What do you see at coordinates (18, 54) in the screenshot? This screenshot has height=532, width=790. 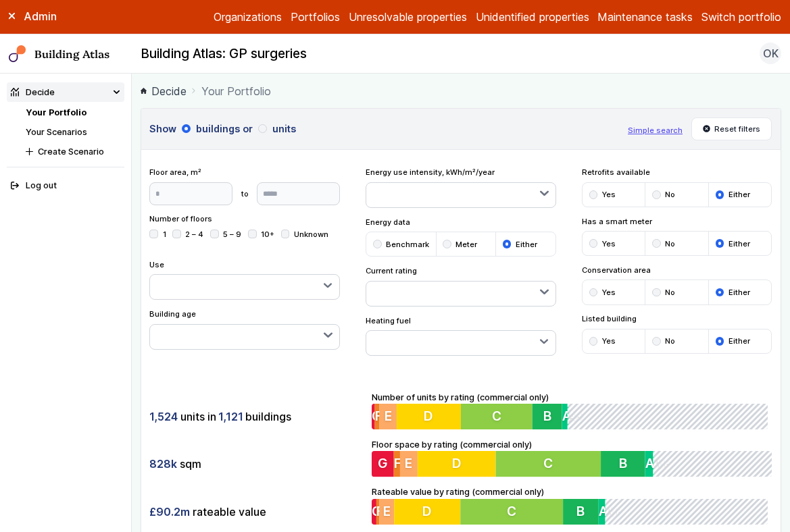 I see `img: main-0bbd2752.svg` at bounding box center [18, 54].